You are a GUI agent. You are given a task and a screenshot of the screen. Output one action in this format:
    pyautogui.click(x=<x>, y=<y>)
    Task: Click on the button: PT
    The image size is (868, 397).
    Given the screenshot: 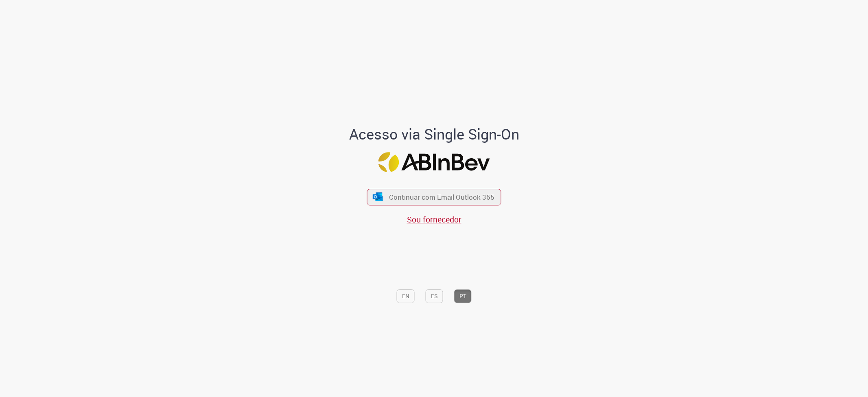 What is the action you would take?
    pyautogui.click(x=463, y=296)
    